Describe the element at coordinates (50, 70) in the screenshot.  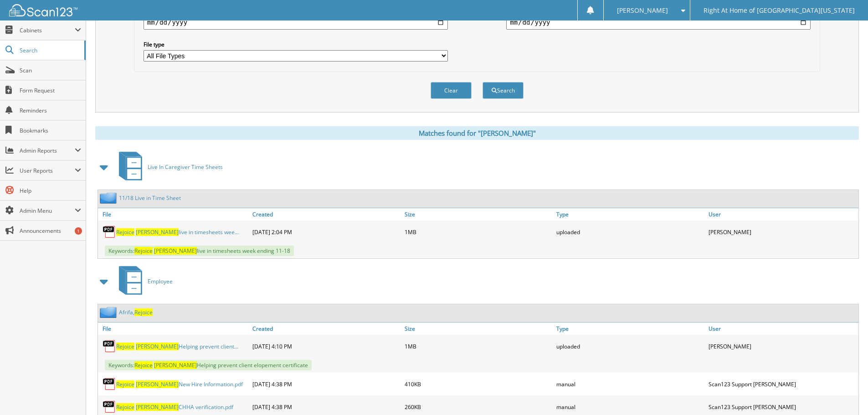
I see `span: Scan` at that location.